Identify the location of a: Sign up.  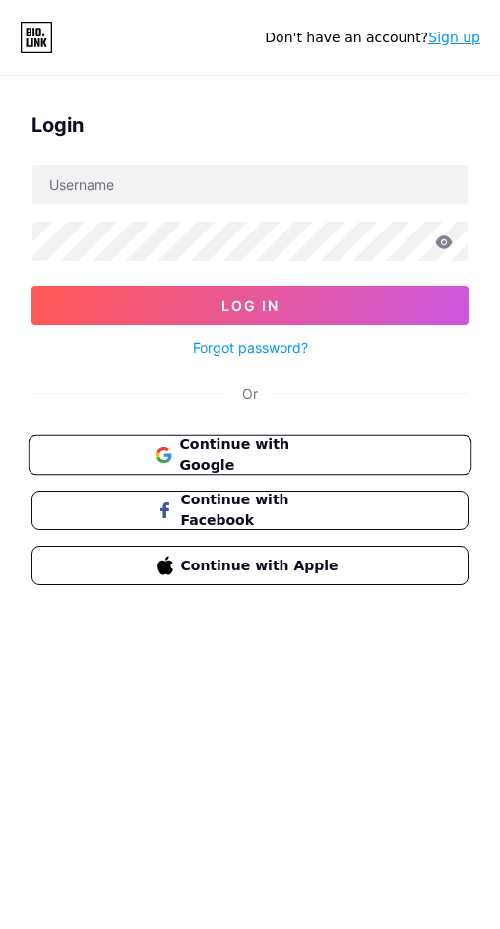
(454, 37).